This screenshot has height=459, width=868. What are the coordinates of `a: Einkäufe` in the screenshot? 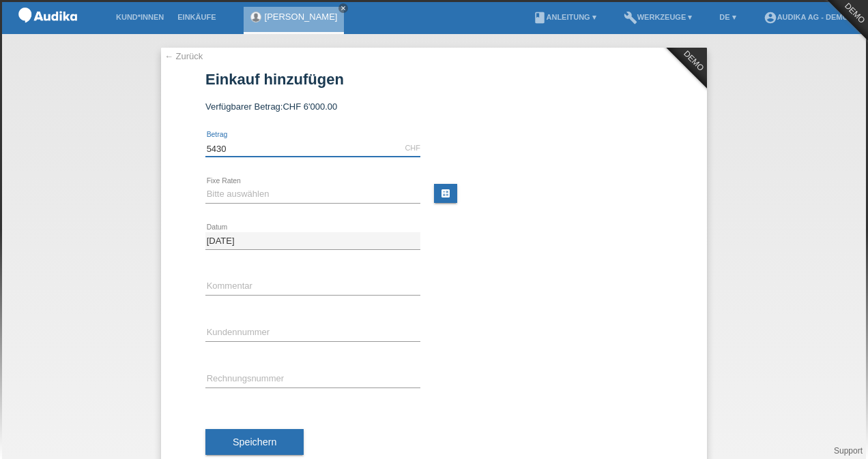 It's located at (197, 17).